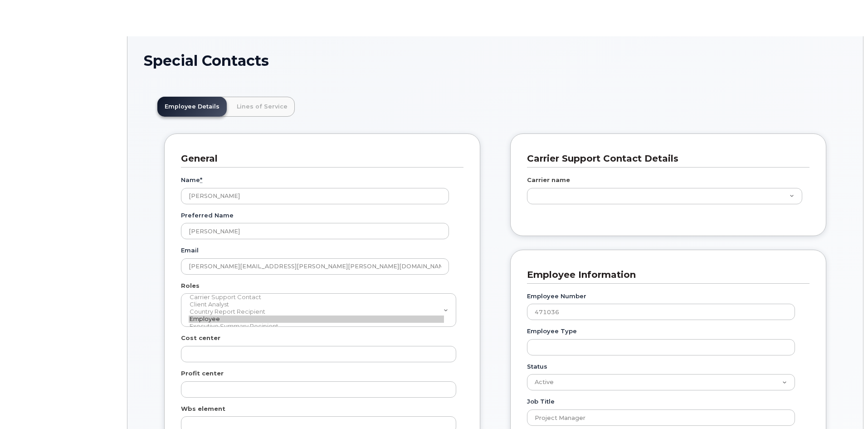  Describe the element at coordinates (262, 107) in the screenshot. I see `a: Lines of Service` at that location.